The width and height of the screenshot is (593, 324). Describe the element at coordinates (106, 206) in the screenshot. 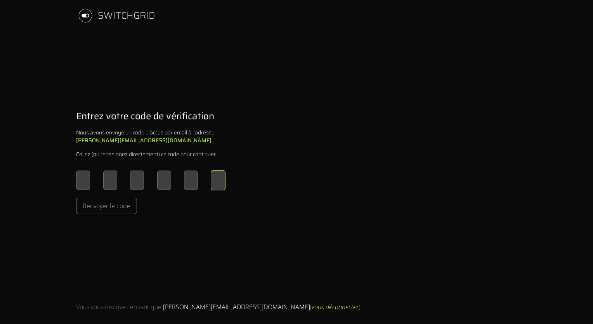

I see `span: Renvoyer le code` at that location.